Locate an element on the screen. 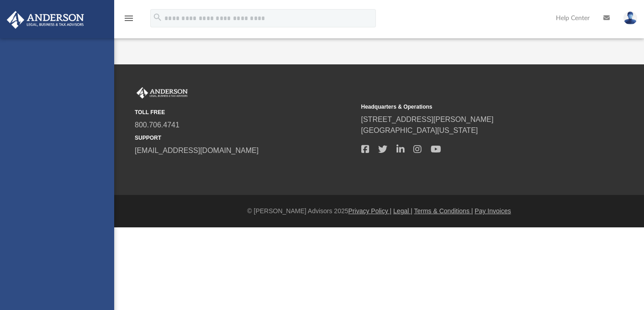 The height and width of the screenshot is (310, 644). a: Terms & Conditions | is located at coordinates (443, 211).